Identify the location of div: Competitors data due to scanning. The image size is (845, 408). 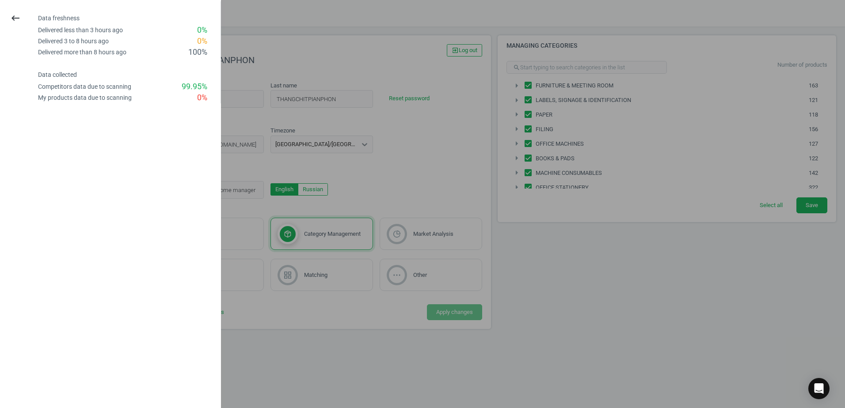
(84, 87).